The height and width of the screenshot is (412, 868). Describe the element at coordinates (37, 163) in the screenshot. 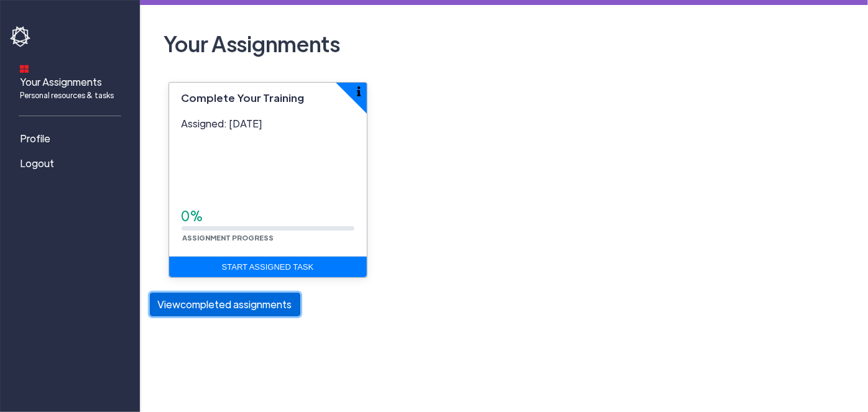

I see `span: Logout` at that location.